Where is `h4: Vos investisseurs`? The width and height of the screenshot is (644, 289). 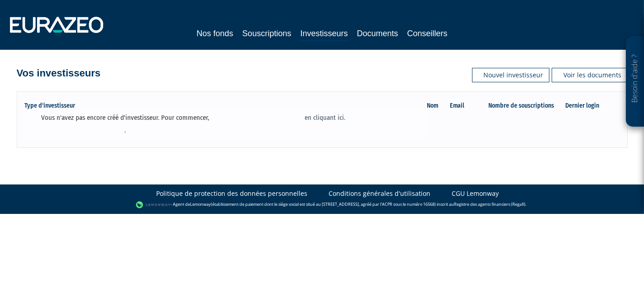 h4: Vos investisseurs is located at coordinates (58, 73).